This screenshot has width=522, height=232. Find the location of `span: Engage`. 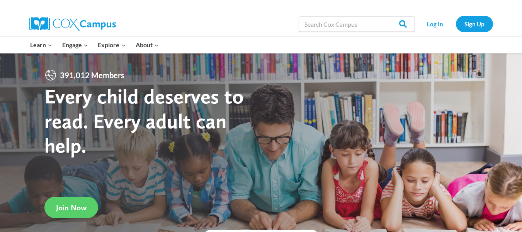

span: Engage is located at coordinates (75, 45).